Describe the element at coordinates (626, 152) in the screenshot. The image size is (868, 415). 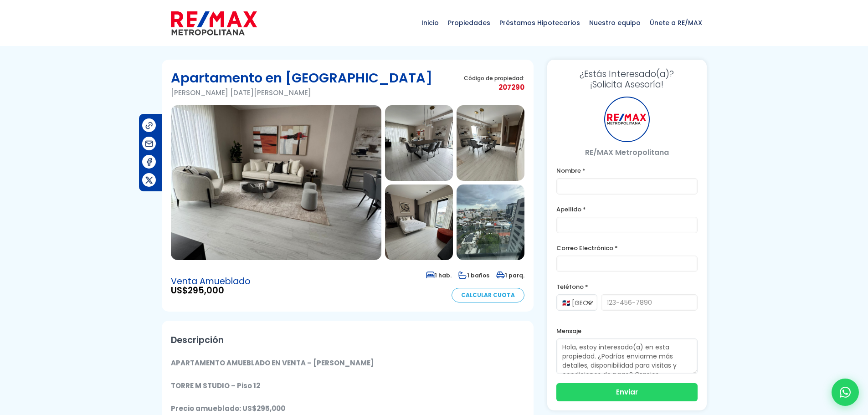
I see `p: RE/MAX Metropolitana` at that location.